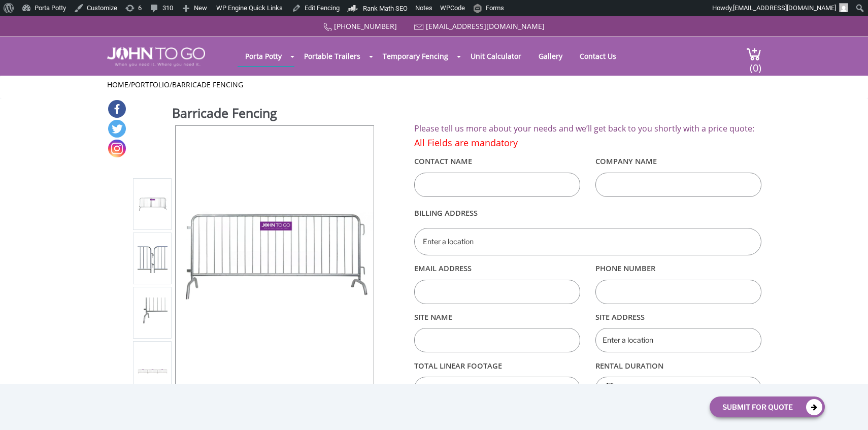  Describe the element at coordinates (264, 56) in the screenshot. I see `a: Porta Potty` at that location.